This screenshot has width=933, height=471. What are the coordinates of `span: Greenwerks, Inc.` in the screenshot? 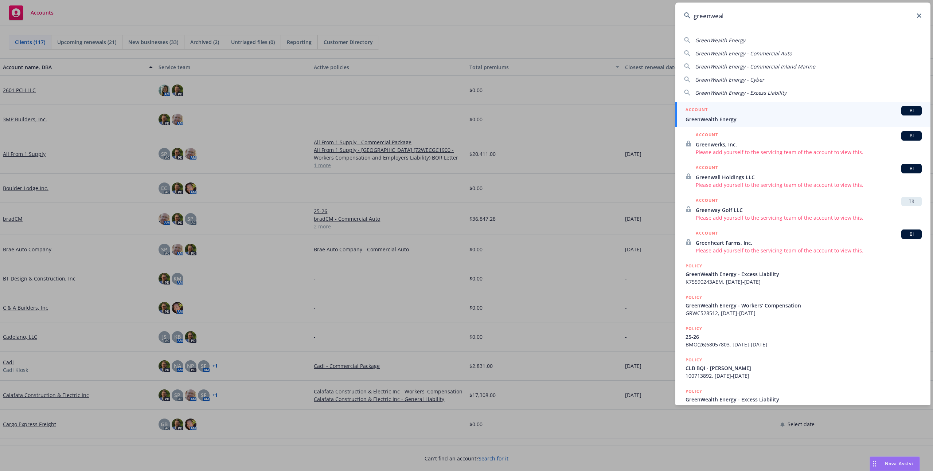 It's located at (809, 144).